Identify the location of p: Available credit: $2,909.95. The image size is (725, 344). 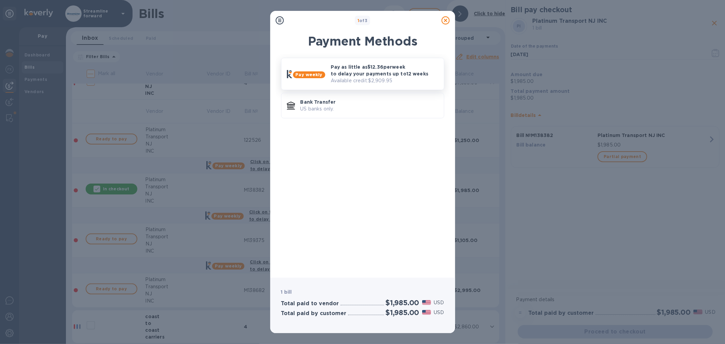
(384, 81).